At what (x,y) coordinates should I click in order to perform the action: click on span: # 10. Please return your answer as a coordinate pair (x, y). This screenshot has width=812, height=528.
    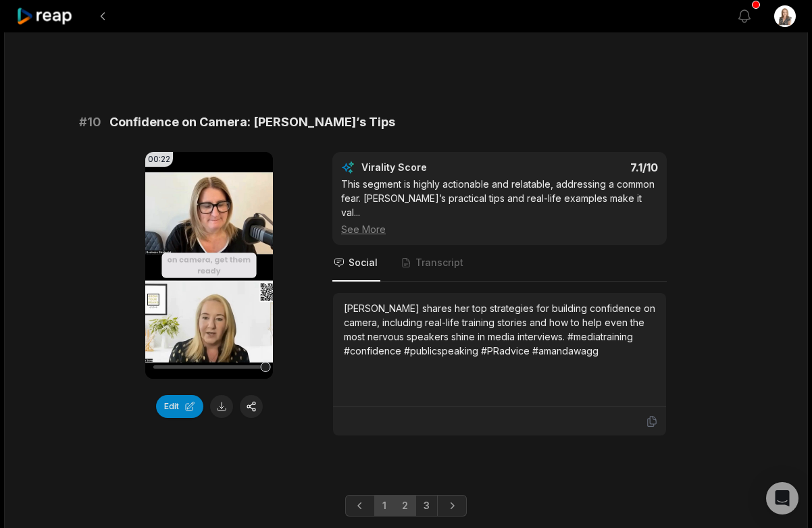
    Looking at the image, I should click on (90, 122).